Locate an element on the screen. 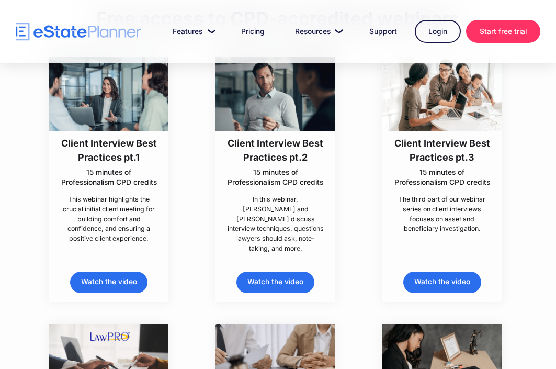 This screenshot has height=369, width=556. a: home is located at coordinates (78, 31).